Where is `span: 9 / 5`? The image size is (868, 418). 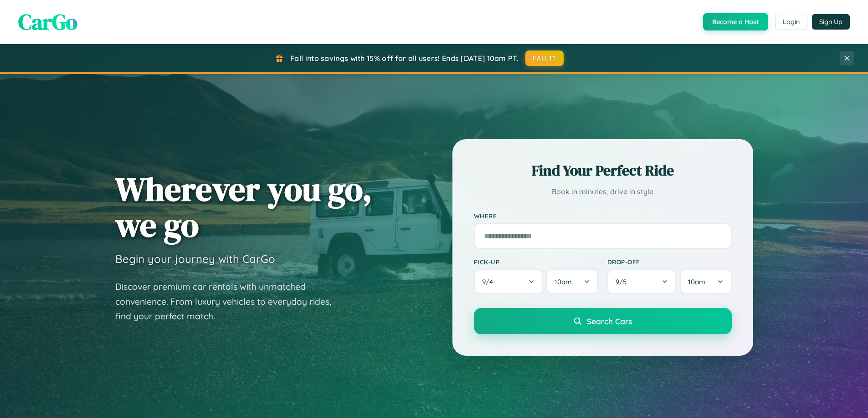 span: 9 / 5 is located at coordinates (623, 281).